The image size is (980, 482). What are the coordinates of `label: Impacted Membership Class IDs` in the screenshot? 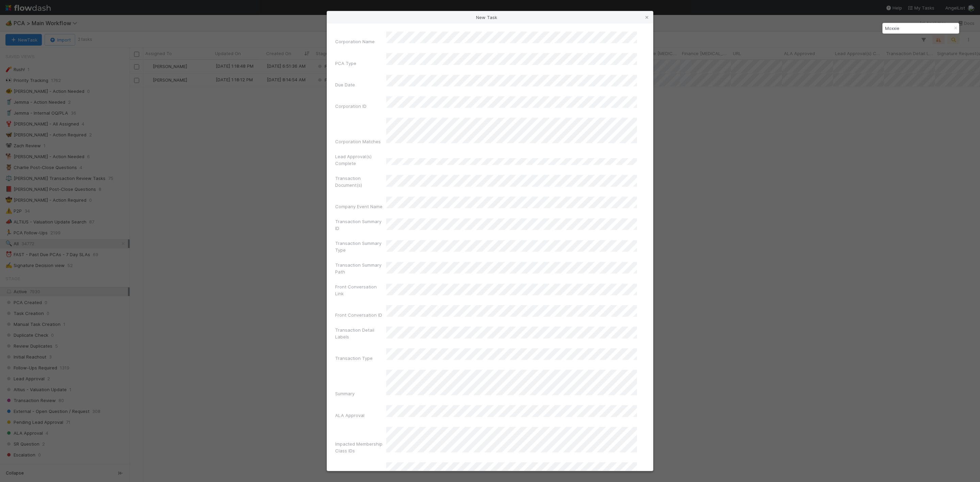 It's located at (360, 447).